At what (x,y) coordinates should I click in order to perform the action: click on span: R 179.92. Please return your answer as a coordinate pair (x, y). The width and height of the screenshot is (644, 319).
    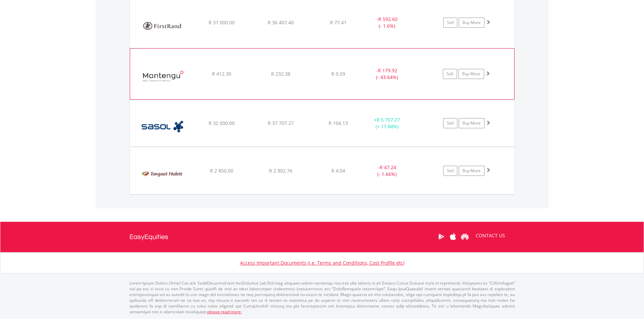
    Looking at the image, I should click on (387, 70).